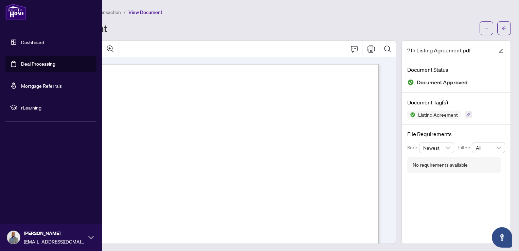 This screenshot has width=519, height=251. What do you see at coordinates (439, 50) in the screenshot?
I see `span: 7th Listing Agreement.pdf` at bounding box center [439, 50].